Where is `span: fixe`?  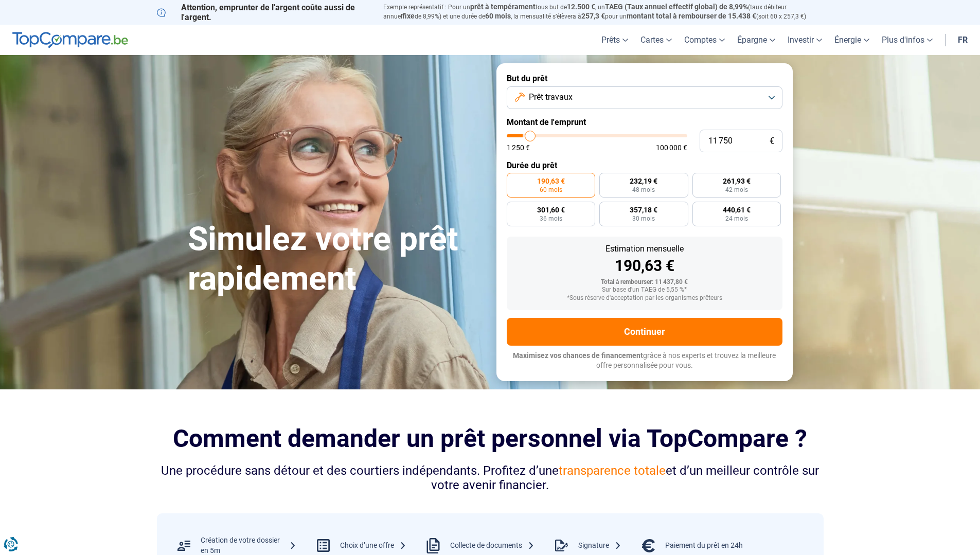
span: fixe is located at coordinates (409, 15).